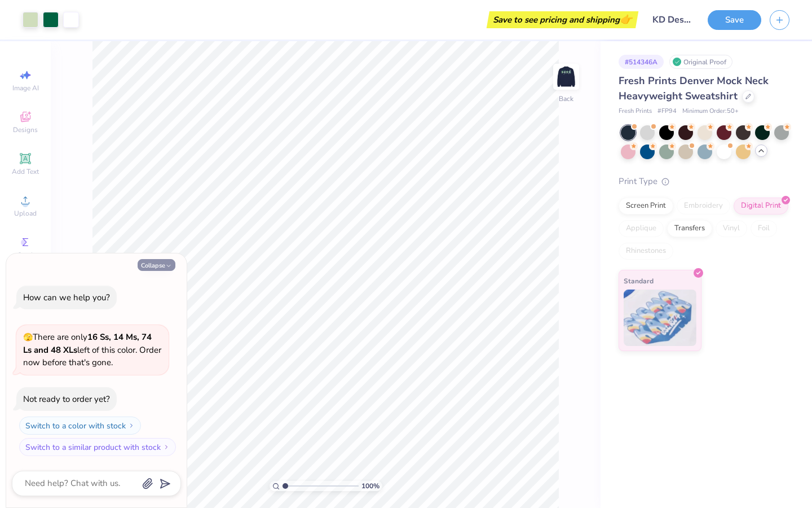 The image size is (812, 508). What do you see at coordinates (370, 486) in the screenshot?
I see `span: 100 %` at bounding box center [370, 486].